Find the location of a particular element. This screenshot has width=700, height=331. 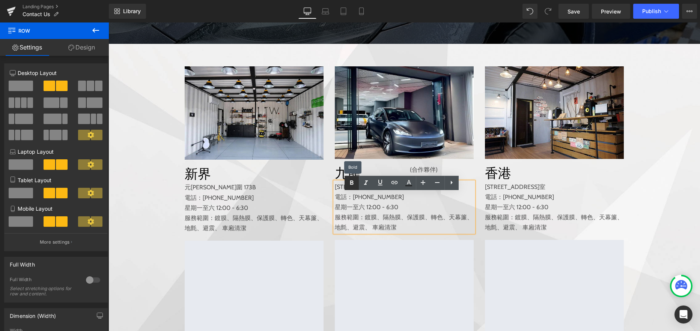

a: Desktop is located at coordinates (307, 11).